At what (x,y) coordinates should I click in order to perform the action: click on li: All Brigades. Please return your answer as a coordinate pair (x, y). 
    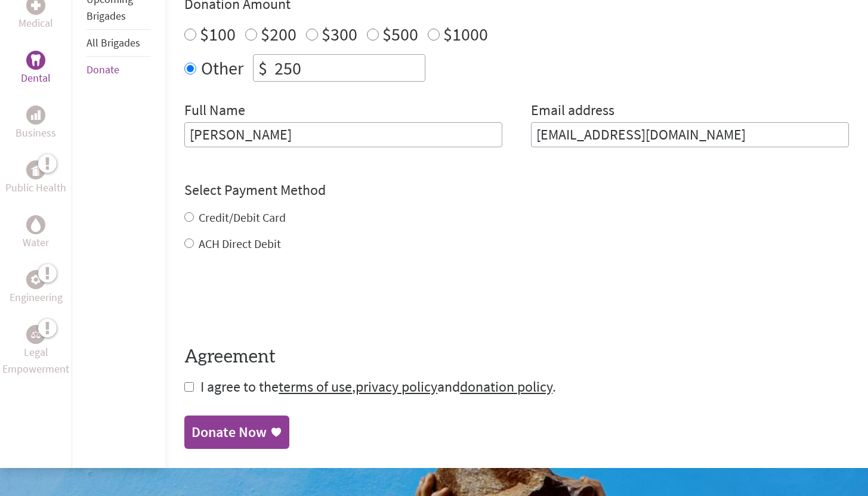
    Looking at the image, I should click on (119, 43).